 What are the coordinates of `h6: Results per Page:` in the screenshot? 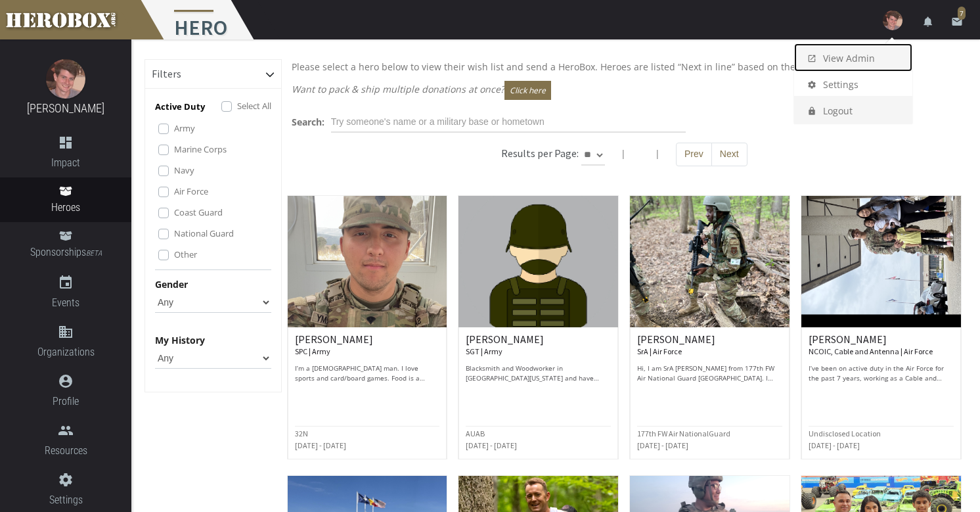 It's located at (539, 153).